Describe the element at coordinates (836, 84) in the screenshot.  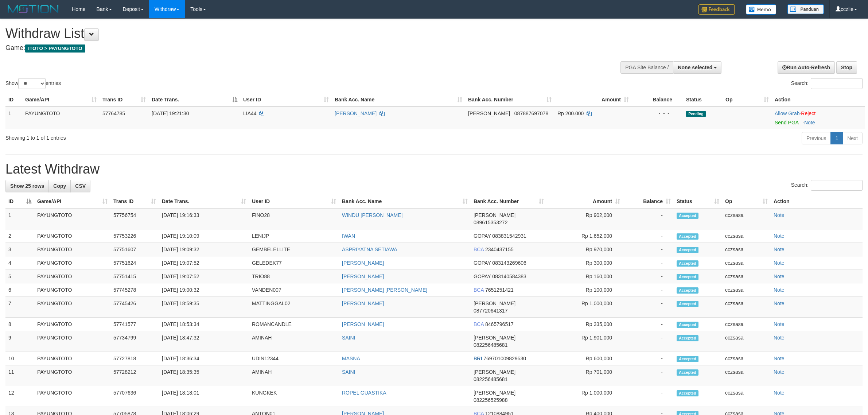
I see `input: Search:` at that location.